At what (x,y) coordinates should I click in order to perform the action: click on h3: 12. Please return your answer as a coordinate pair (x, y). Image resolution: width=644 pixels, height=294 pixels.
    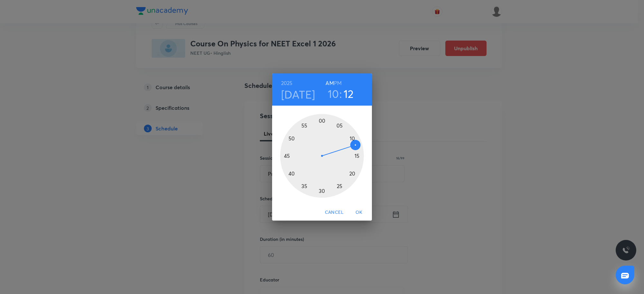
    Looking at the image, I should click on (349, 94).